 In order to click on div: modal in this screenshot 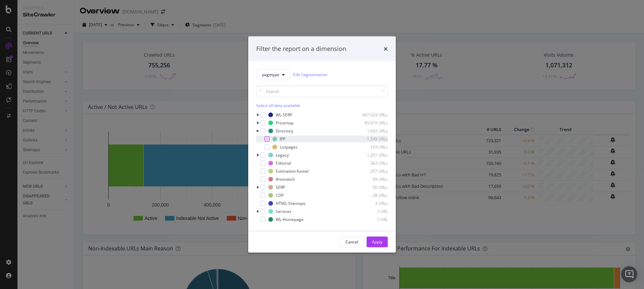, I will do `click(322, 144)`.